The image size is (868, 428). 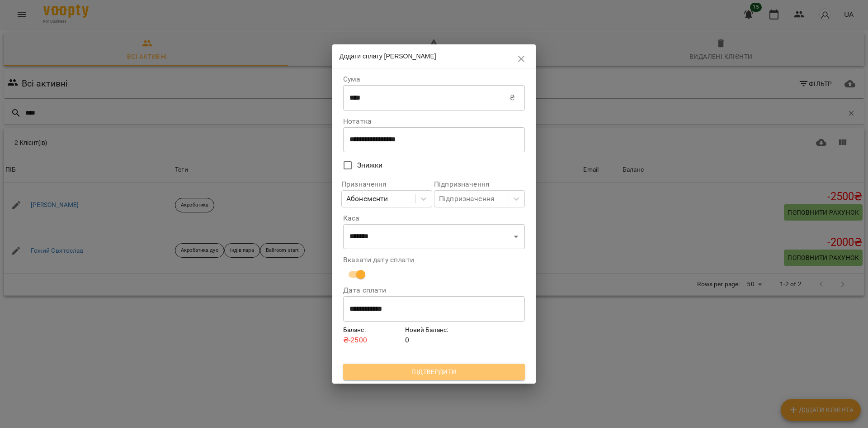 I want to click on button: Підтвердити, so click(x=434, y=371).